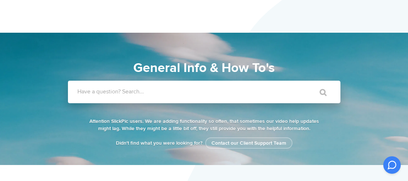 The image size is (408, 181). I want to click on label: Have a question? Search..., so click(214, 92).